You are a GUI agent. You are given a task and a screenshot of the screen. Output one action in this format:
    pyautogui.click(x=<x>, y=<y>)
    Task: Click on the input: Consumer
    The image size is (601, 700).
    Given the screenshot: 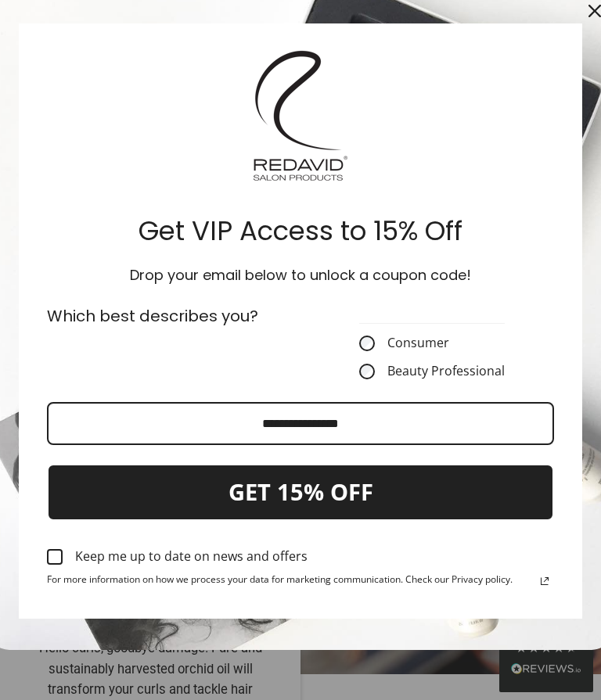 What is the action you would take?
    pyautogui.click(x=367, y=343)
    